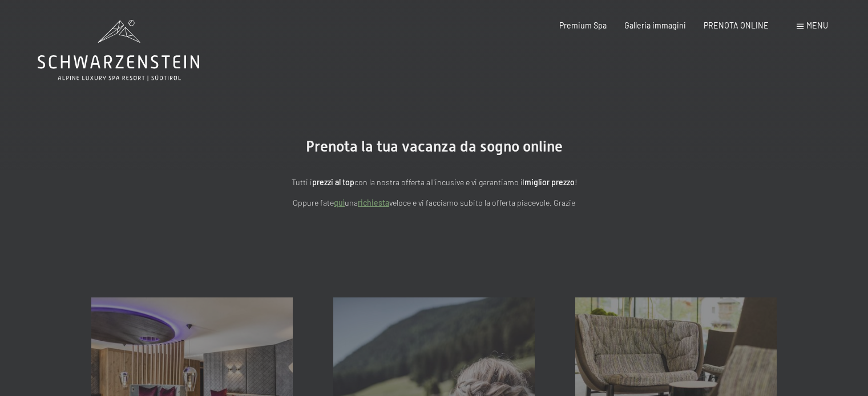  I want to click on strong: miglior prezzo, so click(550, 182).